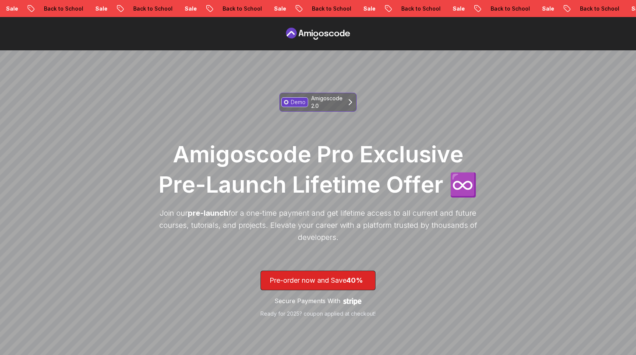 The image size is (636, 355). What do you see at coordinates (318, 169) in the screenshot?
I see `h1: Amigoscode Pro Exclusive Pre-Launch Lifetime Offer ♾️` at bounding box center [318, 169].